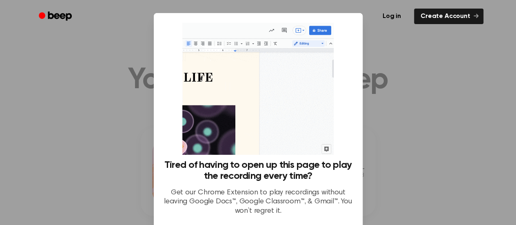 The height and width of the screenshot is (225, 516). I want to click on img: Beep extension in action, so click(258, 88).